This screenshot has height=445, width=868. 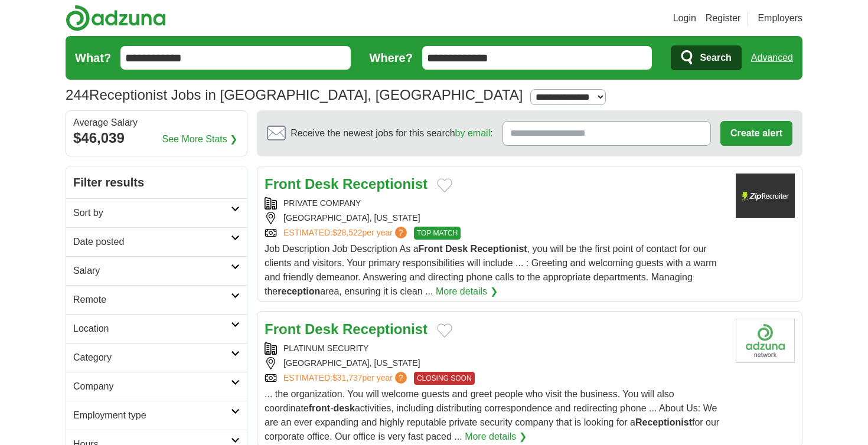 I want to click on img: Boston Private Bank & Trust Company logo, so click(x=766, y=196).